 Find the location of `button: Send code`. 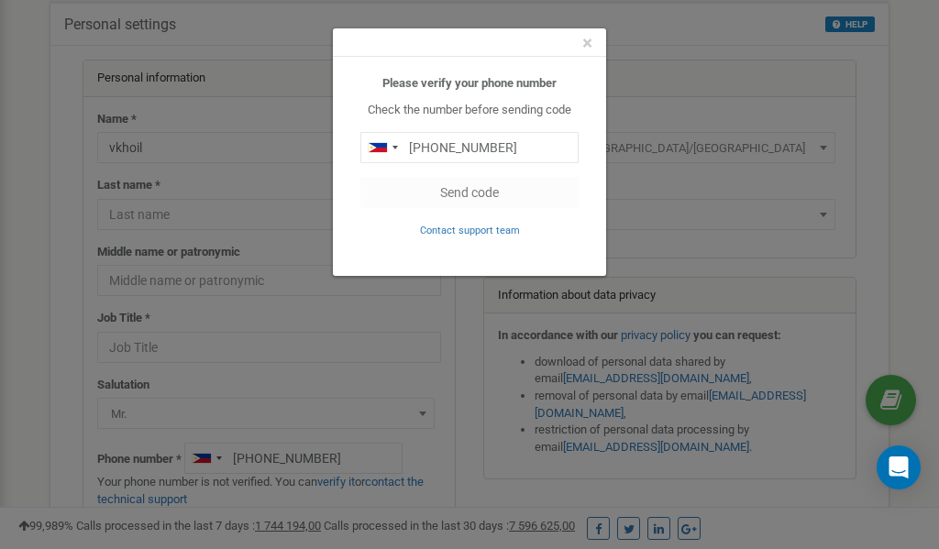

button: Send code is located at coordinates (470, 193).